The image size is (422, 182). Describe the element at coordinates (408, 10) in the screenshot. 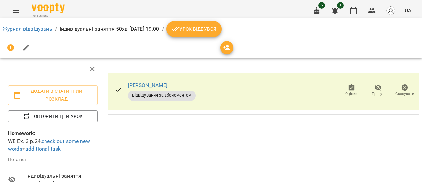

I see `button: UA` at that location.